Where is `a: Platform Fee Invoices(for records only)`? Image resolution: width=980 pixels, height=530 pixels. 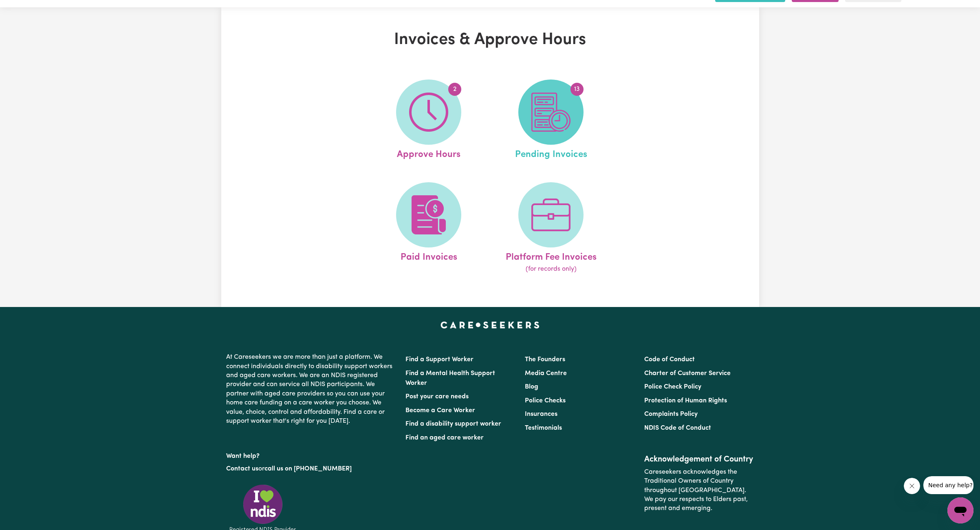 a: Platform Fee Invoices(for records only) is located at coordinates (551, 228).